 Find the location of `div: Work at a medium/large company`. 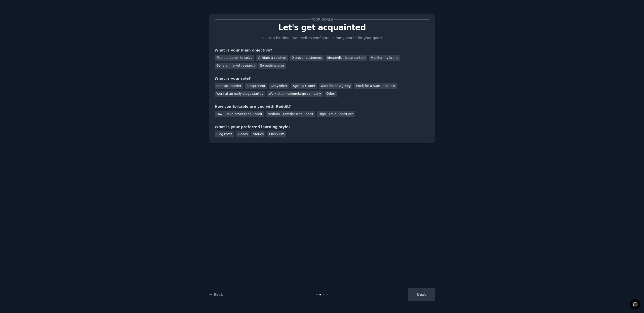

div: Work at a medium/large company is located at coordinates (294, 94).